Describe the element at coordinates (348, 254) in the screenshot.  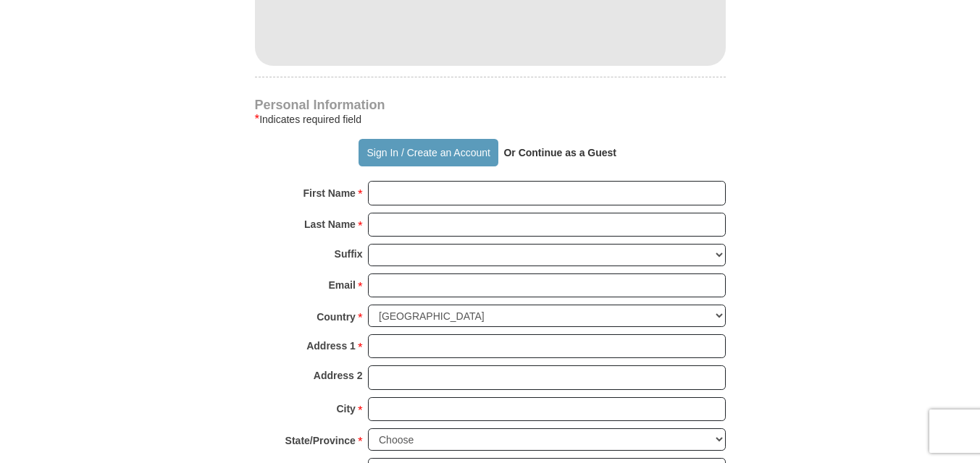
I see `strong: Suffix` at that location.